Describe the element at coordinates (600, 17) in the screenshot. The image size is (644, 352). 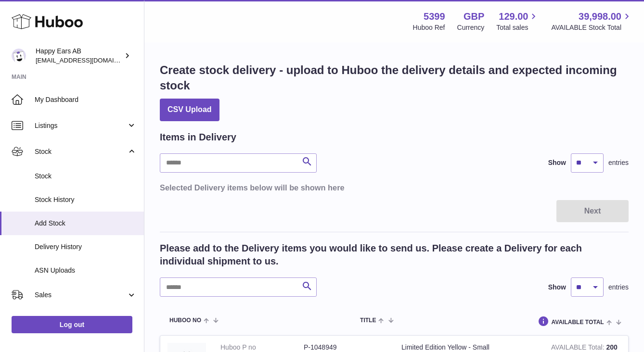
I see `span: 39,998.00` at that location.